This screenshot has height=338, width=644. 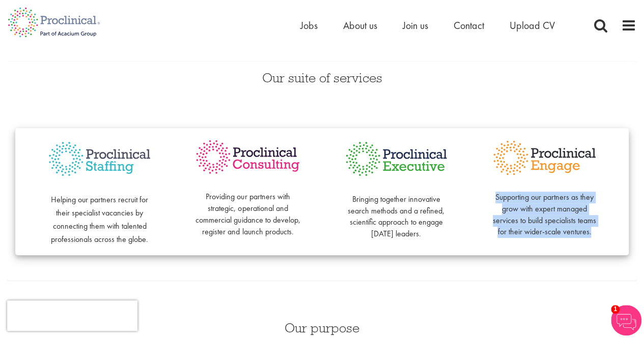 What do you see at coordinates (544, 209) in the screenshot?
I see `p: Supporting our partners as they grow with expert managed services to build specialists teams for ...` at bounding box center [544, 209].